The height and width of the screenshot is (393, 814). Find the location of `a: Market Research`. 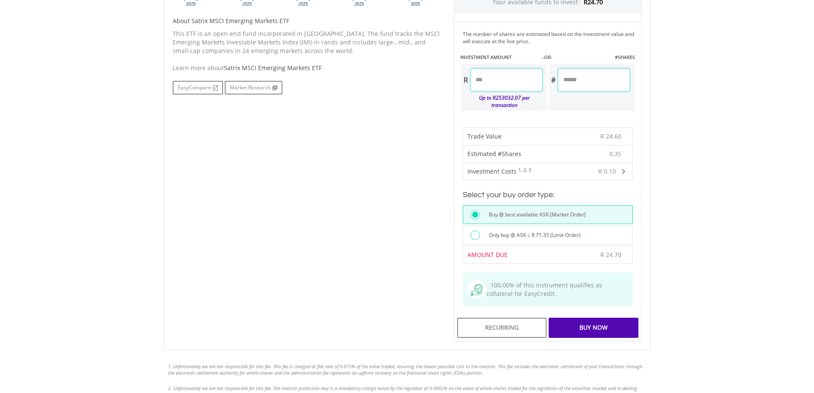

a: Market Research is located at coordinates (253, 88).